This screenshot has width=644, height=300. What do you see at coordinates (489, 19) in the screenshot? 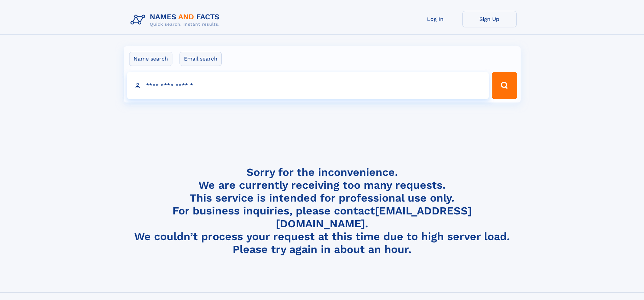
I see `a: Sign Up` at bounding box center [489, 19].